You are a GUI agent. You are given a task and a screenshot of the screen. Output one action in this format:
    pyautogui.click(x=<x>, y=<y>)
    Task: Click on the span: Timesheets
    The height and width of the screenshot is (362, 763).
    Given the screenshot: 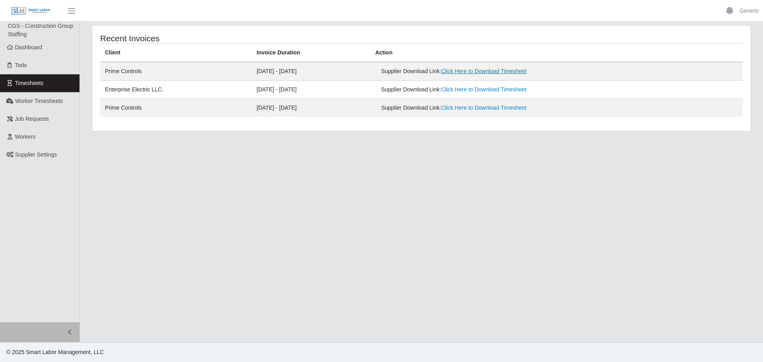 What is the action you would take?
    pyautogui.click(x=29, y=83)
    